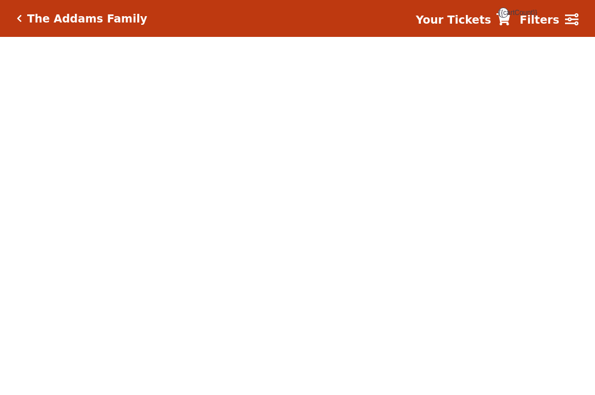  What do you see at coordinates (549, 20) in the screenshot?
I see `a: Filters` at bounding box center [549, 20].